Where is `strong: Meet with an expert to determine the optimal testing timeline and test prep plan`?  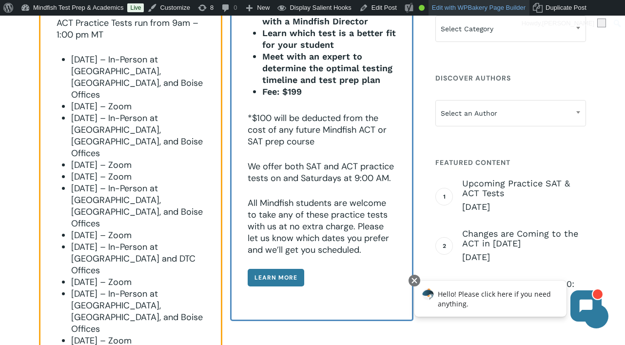 strong: Meet with an expert to determine the optimal testing timeline and test prep plan is located at coordinates (327, 68).